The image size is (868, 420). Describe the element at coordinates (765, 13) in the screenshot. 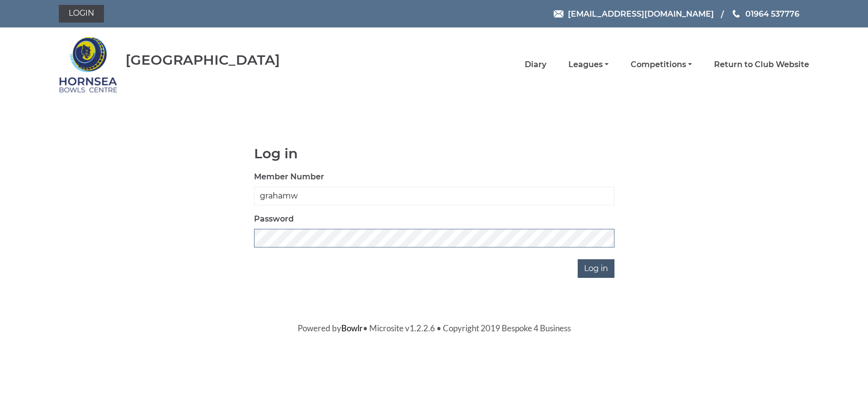

I see `a: Phone us 01964 537776` at that location.